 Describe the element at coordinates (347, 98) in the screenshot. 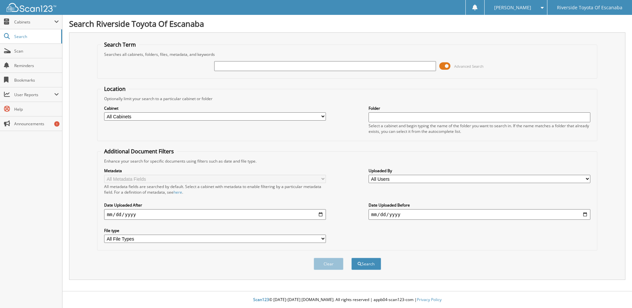

I see `div: Optionally limit your search to a particular cabinet or folder` at that location.